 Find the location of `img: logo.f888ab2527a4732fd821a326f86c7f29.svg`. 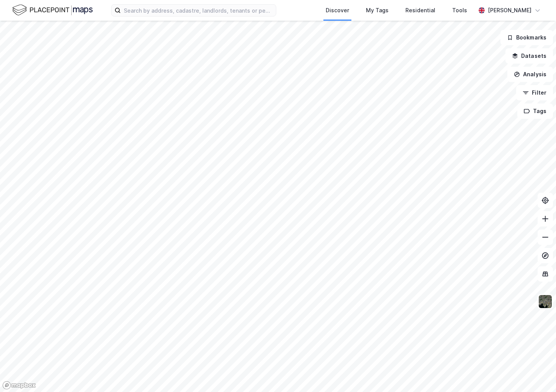

img: logo.f888ab2527a4732fd821a326f86c7f29.svg is located at coordinates (53, 10).